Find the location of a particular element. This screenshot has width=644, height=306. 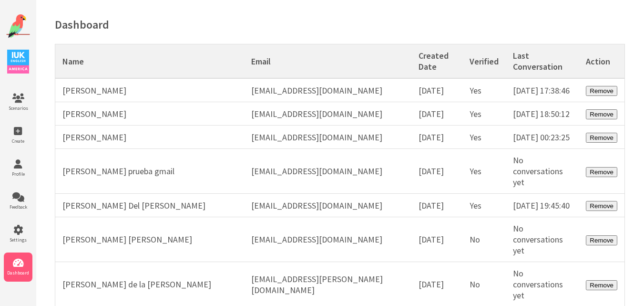

th: Last Conversation is located at coordinates (542, 62).